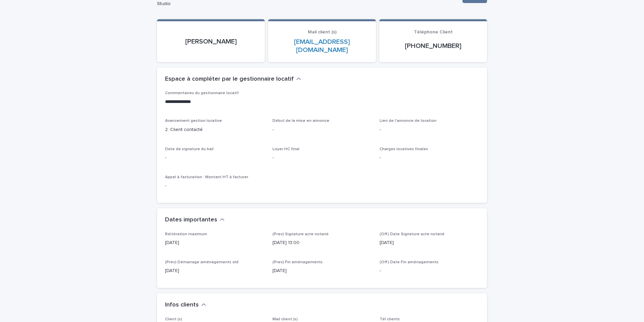  What do you see at coordinates (182, 305) in the screenshot?
I see `h2: Infos clients` at bounding box center [182, 305].